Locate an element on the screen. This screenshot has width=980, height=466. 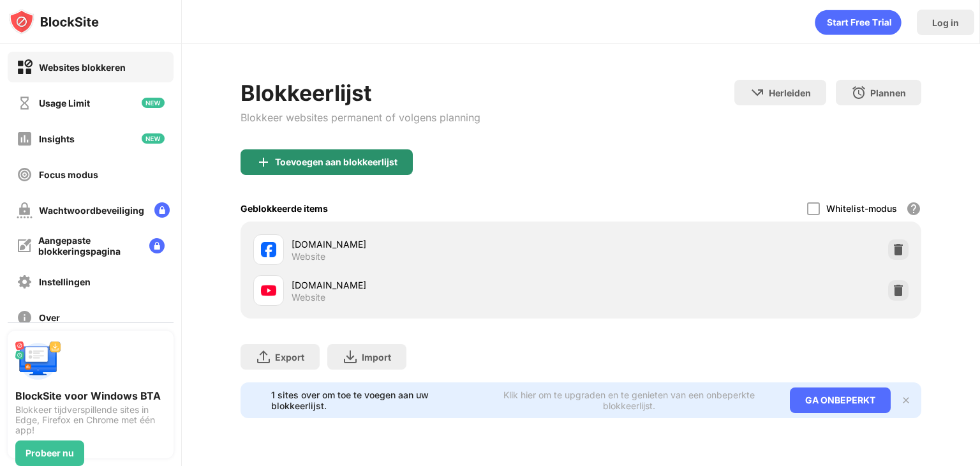
div: 1 sites over om toe te voegen aan uw blokkeerlijst. is located at coordinates (373, 400).